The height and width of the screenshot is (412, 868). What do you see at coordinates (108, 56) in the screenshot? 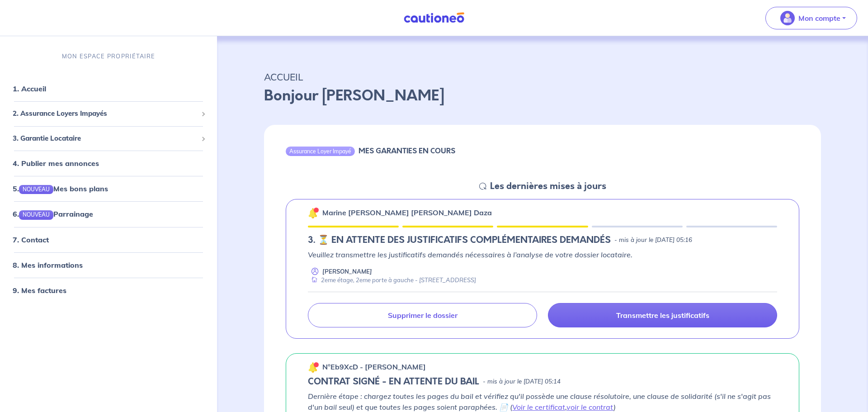
I see `p: MON ESPACE PROPRIÉTAIRE` at bounding box center [108, 56].